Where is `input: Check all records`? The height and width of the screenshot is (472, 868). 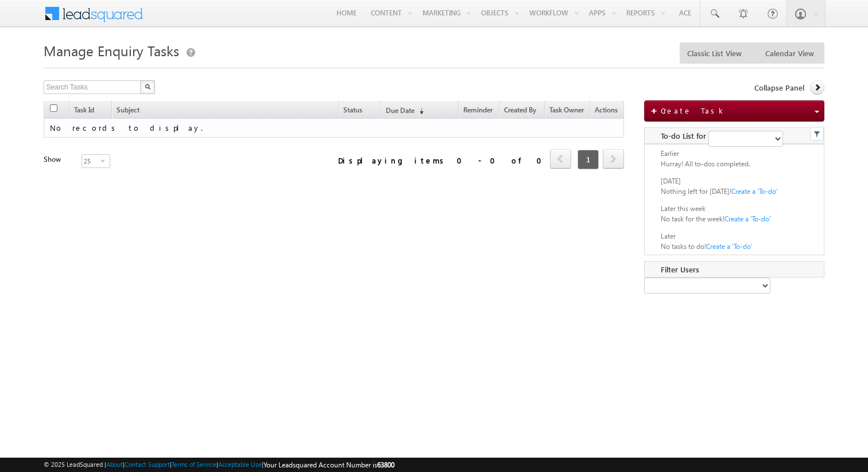 input: Check all records is located at coordinates (53, 108).